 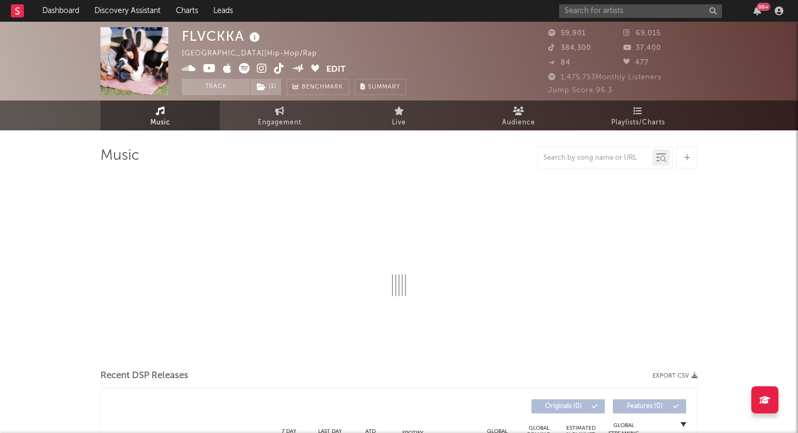 I want to click on input: Search for artists, so click(x=640, y=11).